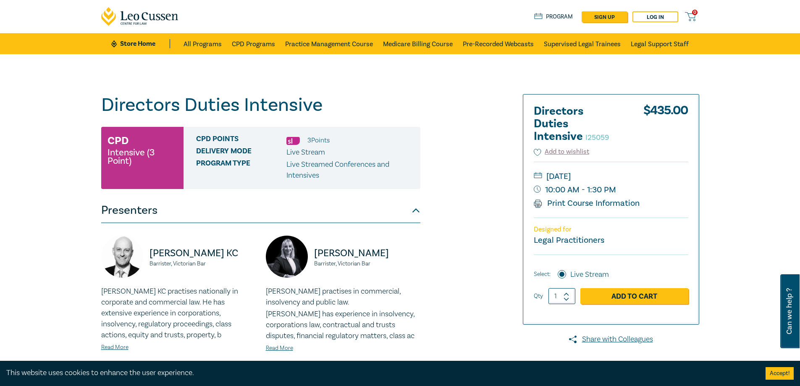 The width and height of the screenshot is (800, 386). What do you see at coordinates (779, 373) in the screenshot?
I see `button: Accept cookies` at bounding box center [779, 373].